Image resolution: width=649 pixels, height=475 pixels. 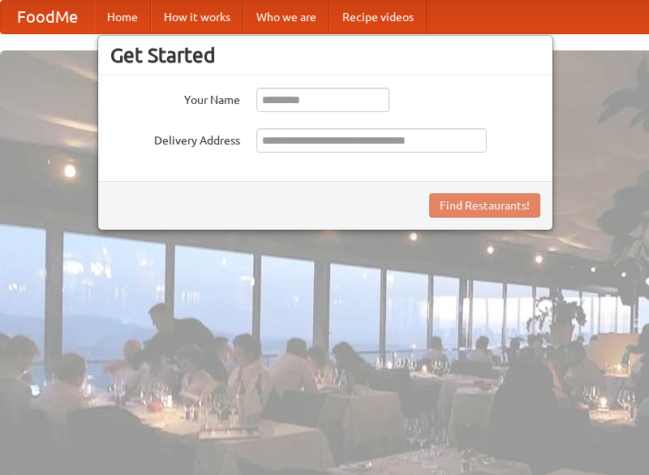 I want to click on h3: Get Started, so click(x=325, y=55).